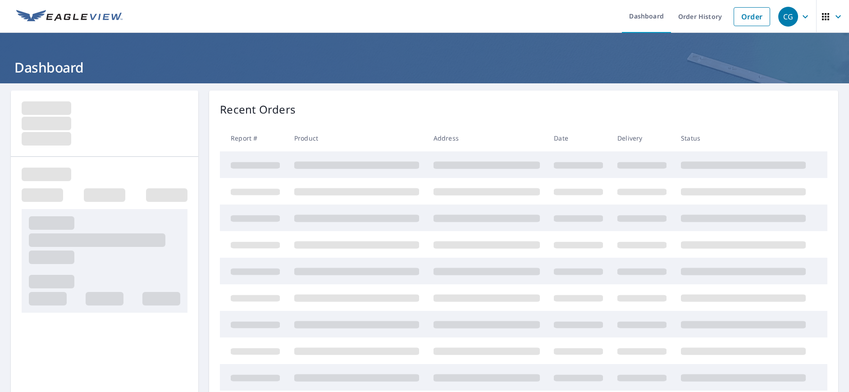  I want to click on th: Status, so click(743, 138).